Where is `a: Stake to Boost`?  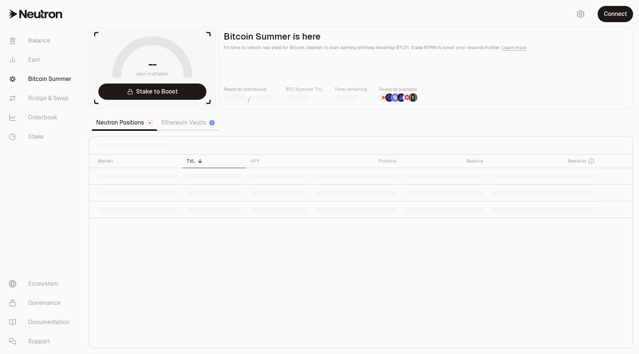 a: Stake to Boost is located at coordinates (152, 92).